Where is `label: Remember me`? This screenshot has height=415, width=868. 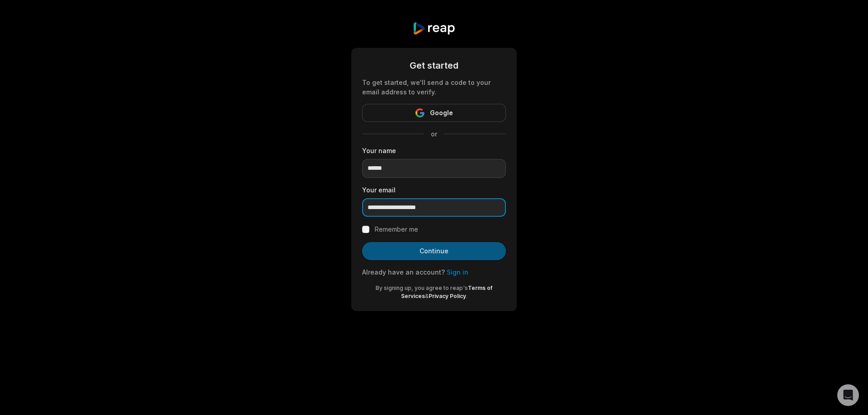 label: Remember me is located at coordinates (397, 229).